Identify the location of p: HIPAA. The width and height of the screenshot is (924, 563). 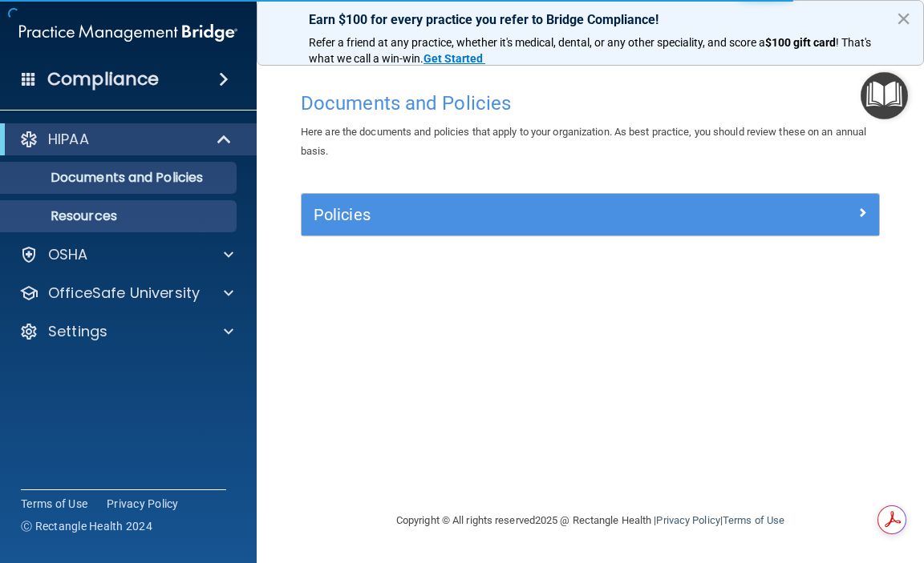
(68, 140).